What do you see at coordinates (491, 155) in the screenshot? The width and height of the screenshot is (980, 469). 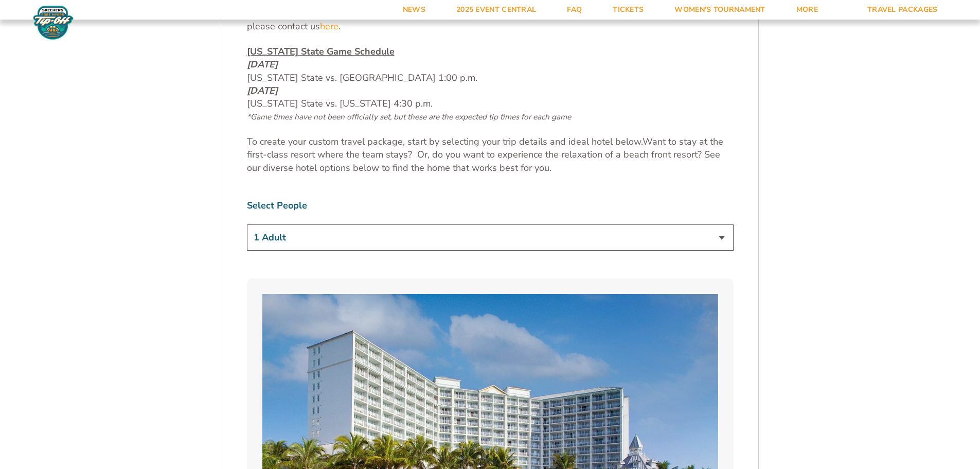 I see `p: Want to stay at the first-class resort where the team stays? Or, do you want to experience the re...` at bounding box center [491, 155].